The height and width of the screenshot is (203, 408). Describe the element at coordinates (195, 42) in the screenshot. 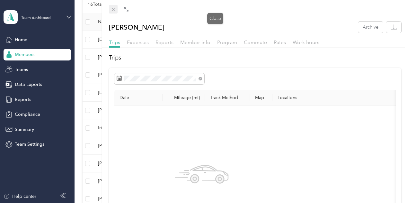

I see `span: Member info` at that location.